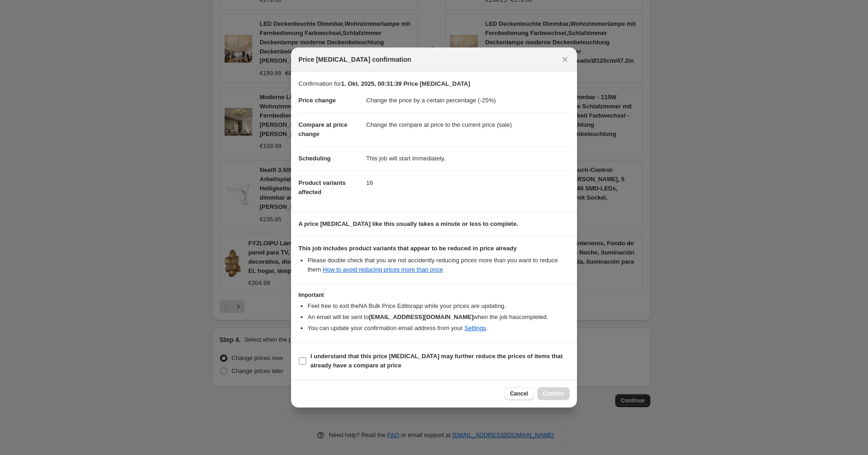  Describe the element at coordinates (434, 295) in the screenshot. I see `h3: Important` at that location.